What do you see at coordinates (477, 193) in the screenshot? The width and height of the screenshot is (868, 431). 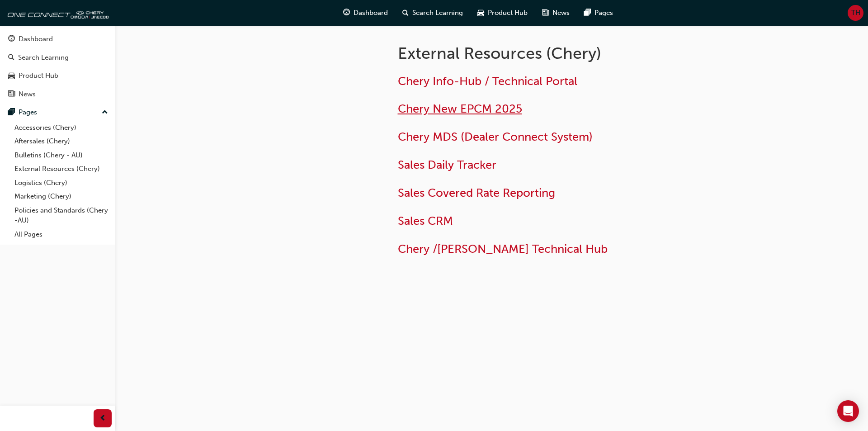 I see `span: Sales Covered Rate Reporting` at bounding box center [477, 193].